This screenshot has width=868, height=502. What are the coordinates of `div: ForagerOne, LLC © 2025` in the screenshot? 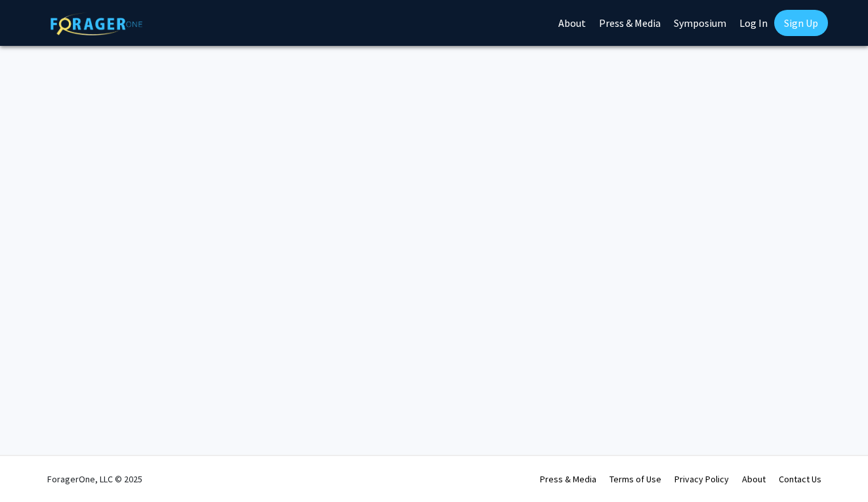 It's located at (94, 479).